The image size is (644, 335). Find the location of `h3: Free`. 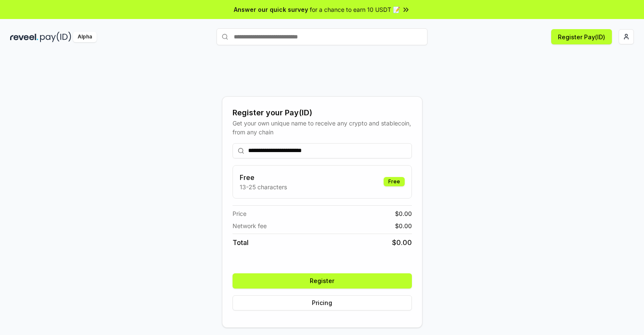

h3: Free is located at coordinates (263, 177).